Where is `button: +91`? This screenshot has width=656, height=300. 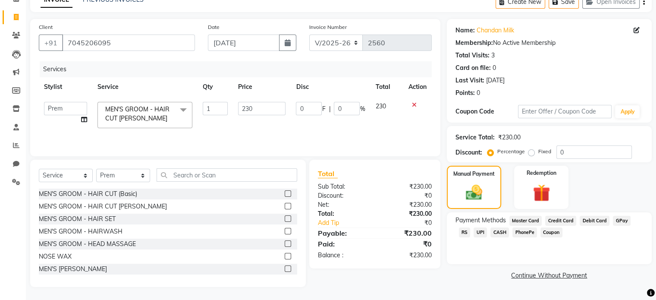
button: +91 is located at coordinates (51, 43).